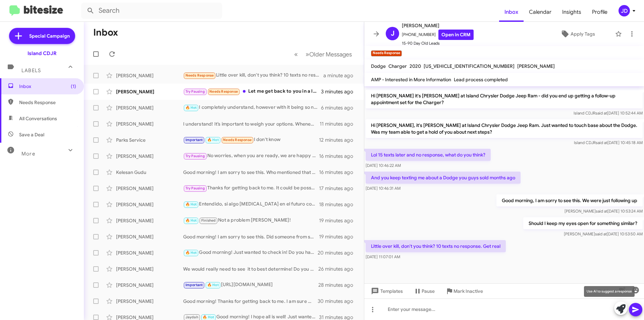  I want to click on div: JD, so click(624, 11).